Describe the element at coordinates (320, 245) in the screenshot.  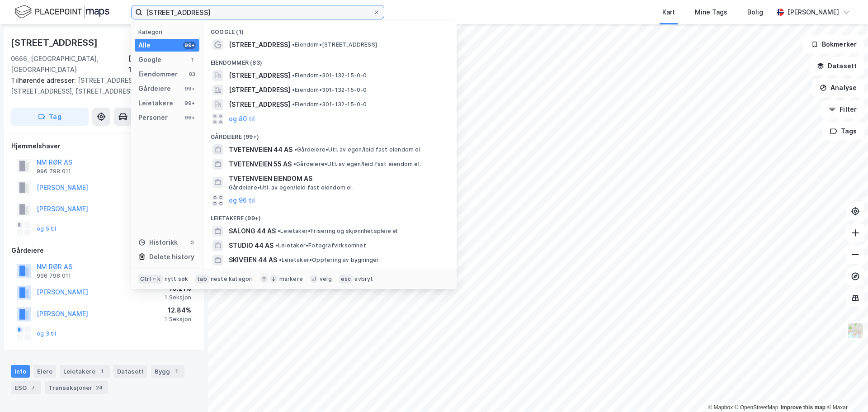
I see `span: Leietaker • Fotografvirksomhet` at that location.